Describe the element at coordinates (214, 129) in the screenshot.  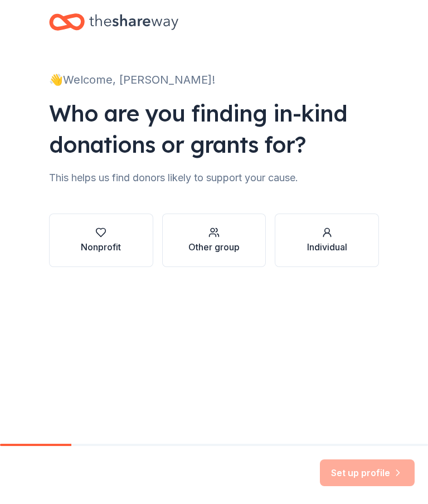
I see `div: Who are you finding in-kind donations or grants for?` at that location.